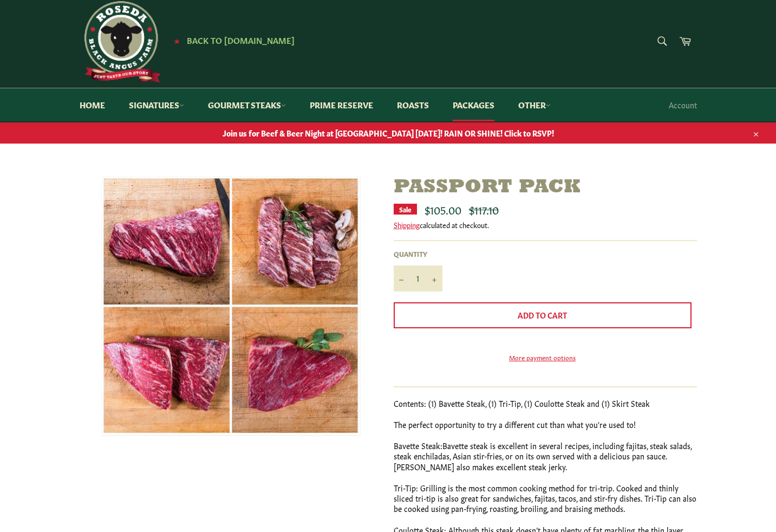 The height and width of the screenshot is (532, 776). I want to click on p: Bavette Steak:, so click(545, 456).